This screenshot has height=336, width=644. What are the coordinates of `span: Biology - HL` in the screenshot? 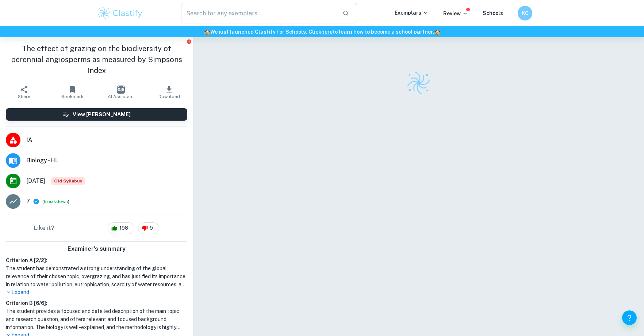 It's located at (107, 160).